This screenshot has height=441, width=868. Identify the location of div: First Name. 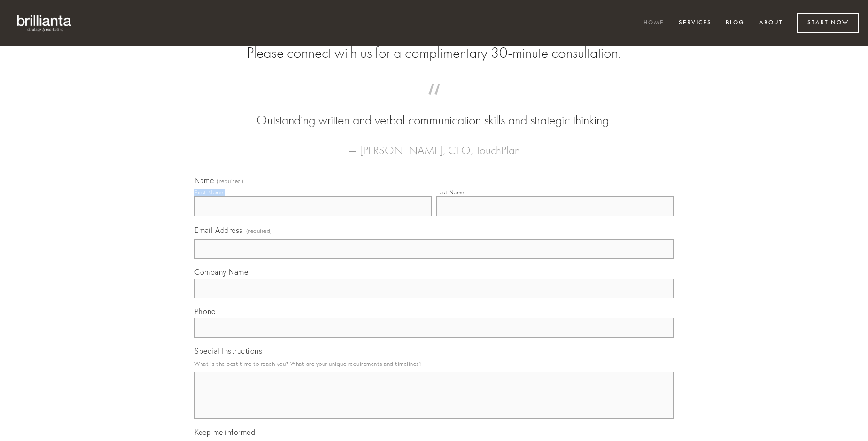
(208, 192).